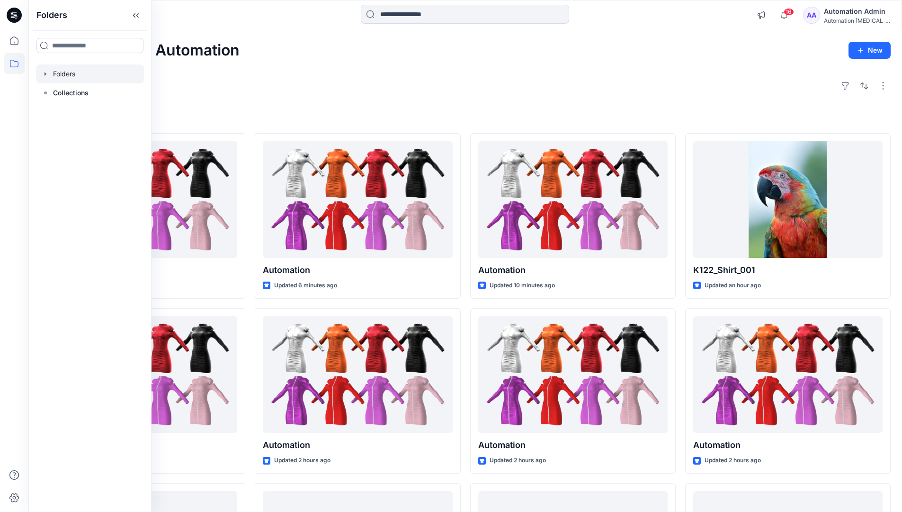  I want to click on a: K122_Shirt_001, so click(788, 199).